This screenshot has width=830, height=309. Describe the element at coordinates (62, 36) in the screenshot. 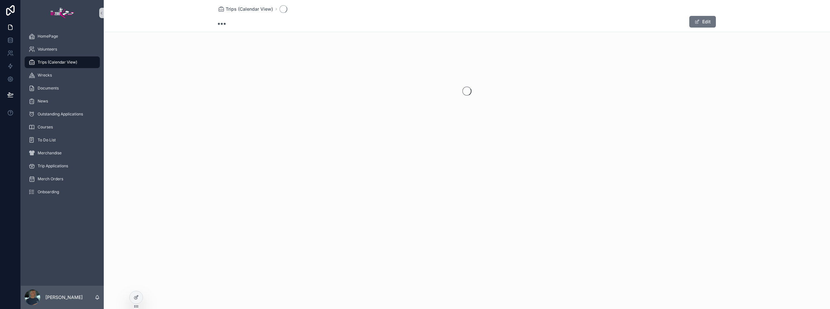

I see `a: HomePage` at that location.